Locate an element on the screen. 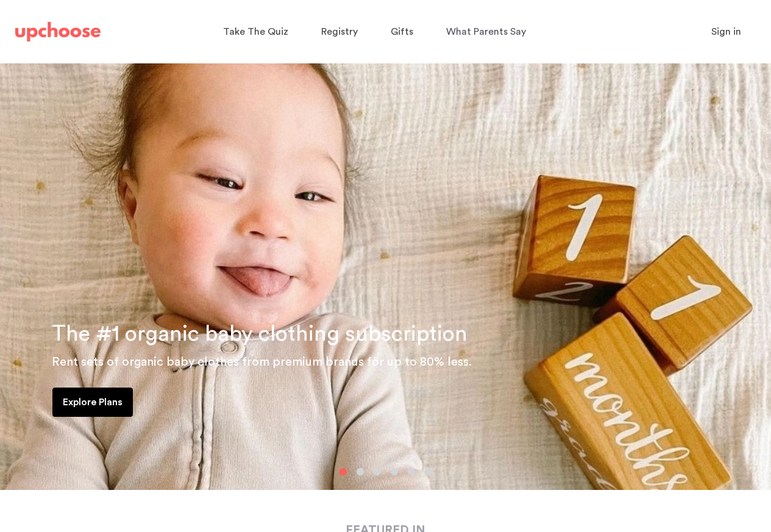  p: Rent sets of organic baby clothes from premium brands for up to 80% less. is located at coordinates (404, 362).